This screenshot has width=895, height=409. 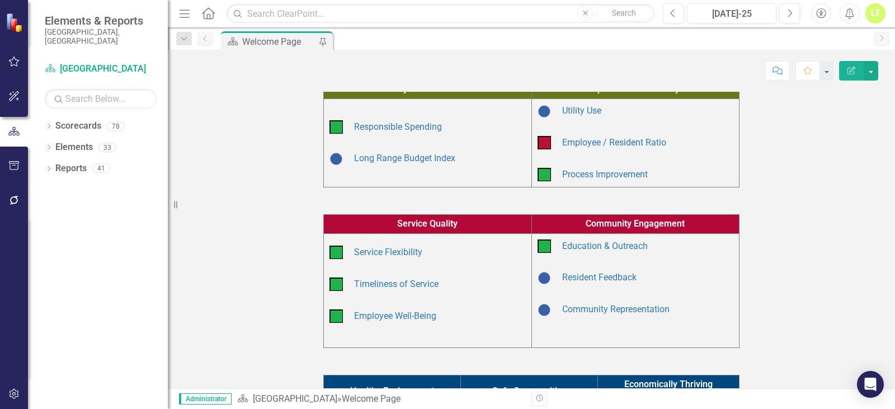 I want to click on a: Resident Feedback, so click(x=599, y=277).